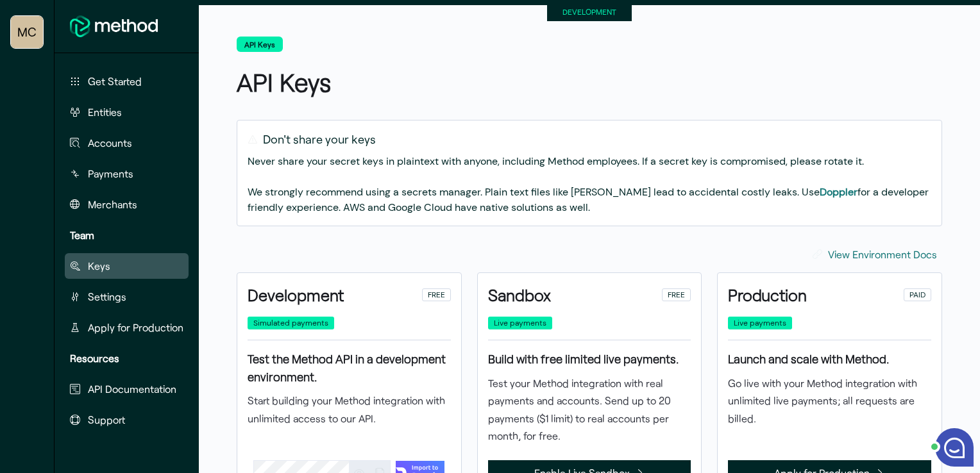 Image resolution: width=980 pixels, height=473 pixels. Describe the element at coordinates (82, 235) in the screenshot. I see `span: Team` at that location.